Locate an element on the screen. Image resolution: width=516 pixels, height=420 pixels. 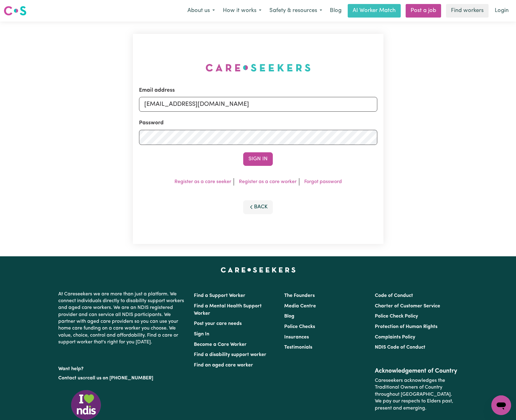
a: Careseekers home page is located at coordinates (258, 270).